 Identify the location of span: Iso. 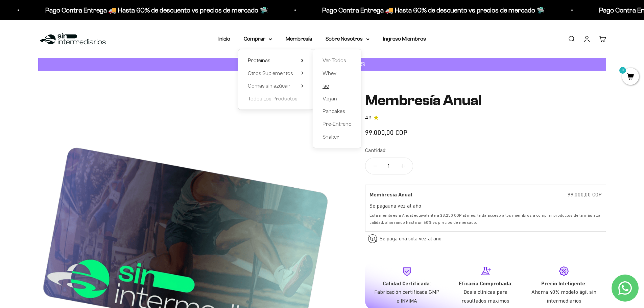
(326, 86).